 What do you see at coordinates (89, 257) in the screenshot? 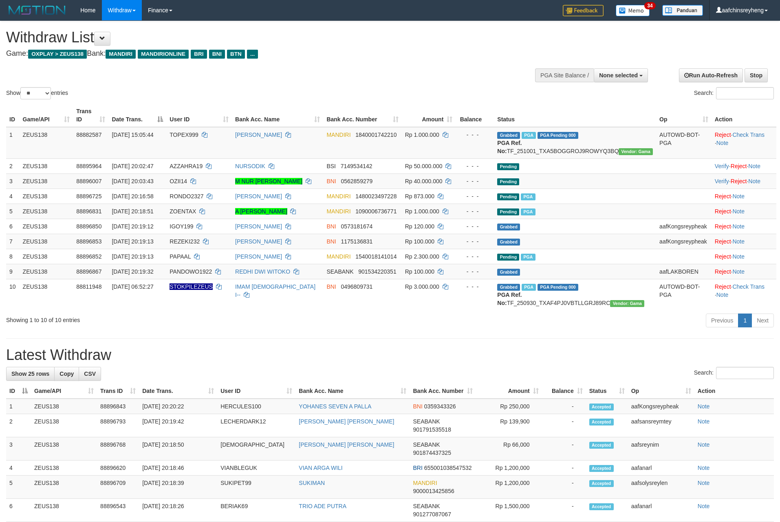
I see `span: 88896852` at bounding box center [89, 257].